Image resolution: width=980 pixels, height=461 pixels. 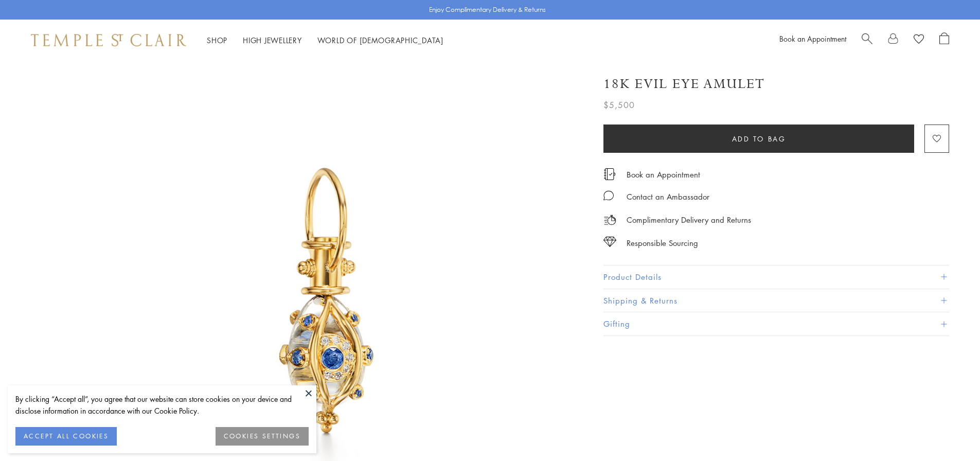 I want to click on a: ShopShop, so click(x=217, y=40).